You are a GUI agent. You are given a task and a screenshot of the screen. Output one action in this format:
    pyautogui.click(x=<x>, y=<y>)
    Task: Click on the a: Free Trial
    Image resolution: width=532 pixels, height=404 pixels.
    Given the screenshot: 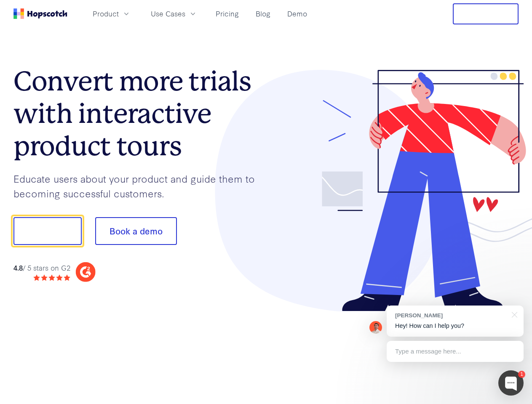 What is the action you would take?
    pyautogui.click(x=486, y=14)
    